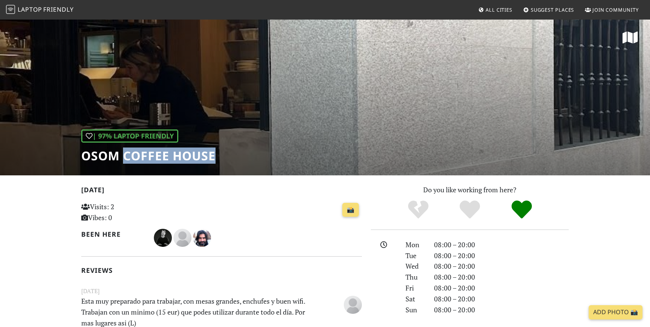  I want to click on div: Yes, so click(470, 210).